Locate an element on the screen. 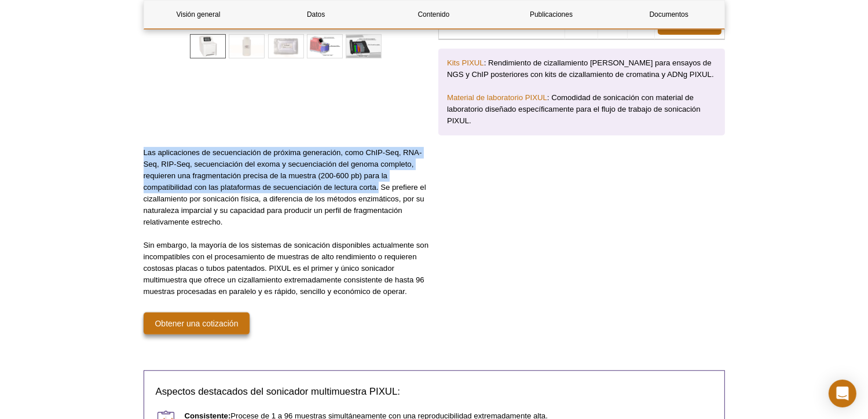  a: Visión general is located at coordinates (199, 14).